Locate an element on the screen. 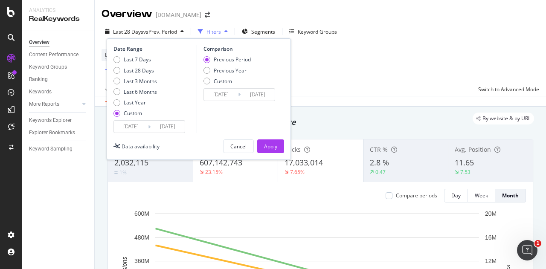 The width and height of the screenshot is (546, 269). span: Avg. Position is located at coordinates (472, 149).